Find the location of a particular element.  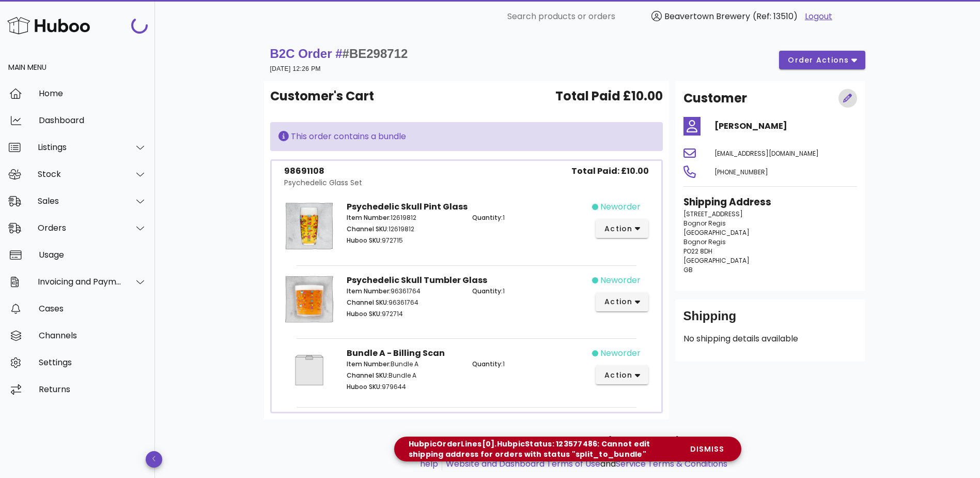

div: Psychedelic Glass Set is located at coordinates (322, 183).